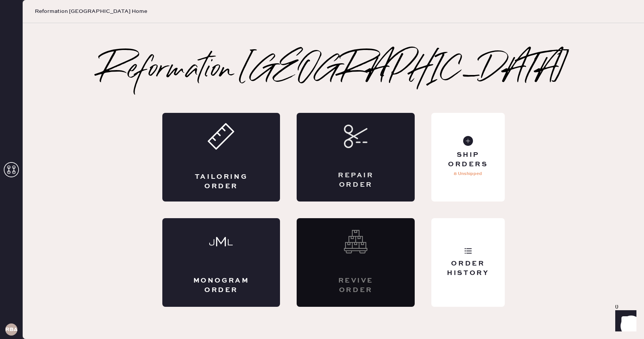  What do you see at coordinates (221, 286) in the screenshot?
I see `div: Monogram Order` at bounding box center [221, 286].